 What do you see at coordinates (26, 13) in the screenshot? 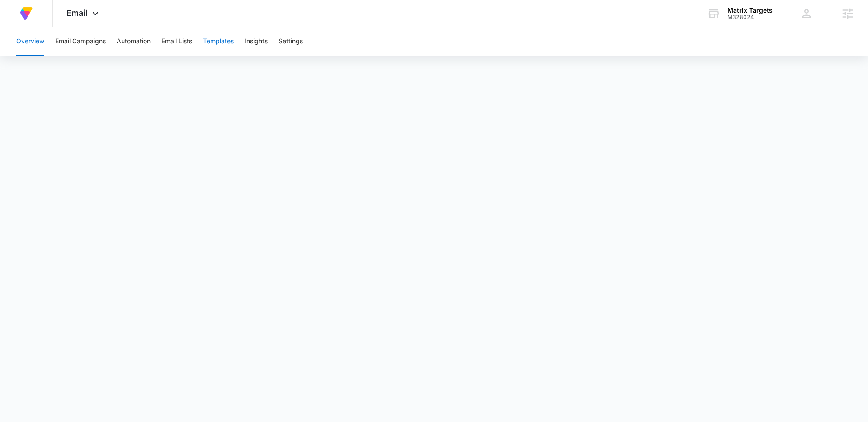
I see `img: Volusion` at bounding box center [26, 13].